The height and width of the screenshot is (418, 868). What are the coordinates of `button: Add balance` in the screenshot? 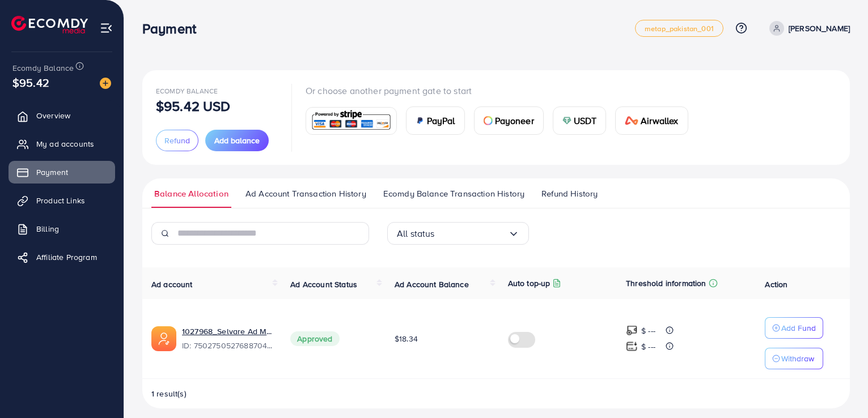 It's located at (237, 140).